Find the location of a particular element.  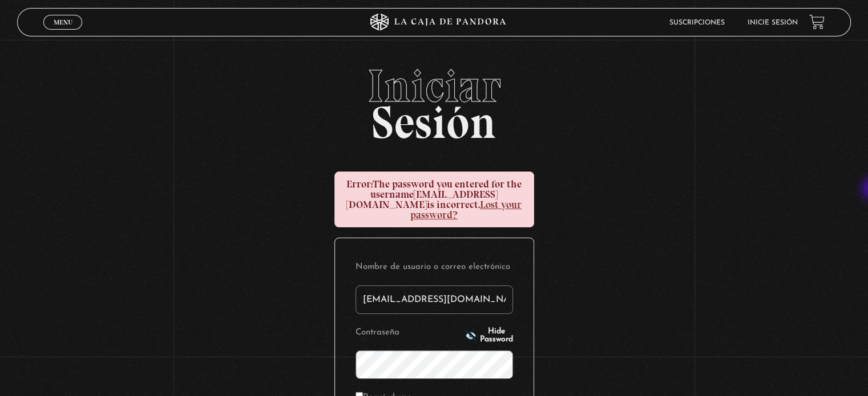

span: Menu is located at coordinates (63, 22).